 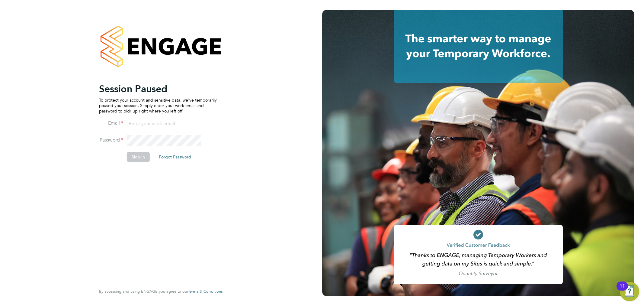 I want to click on label: Password, so click(x=111, y=140).